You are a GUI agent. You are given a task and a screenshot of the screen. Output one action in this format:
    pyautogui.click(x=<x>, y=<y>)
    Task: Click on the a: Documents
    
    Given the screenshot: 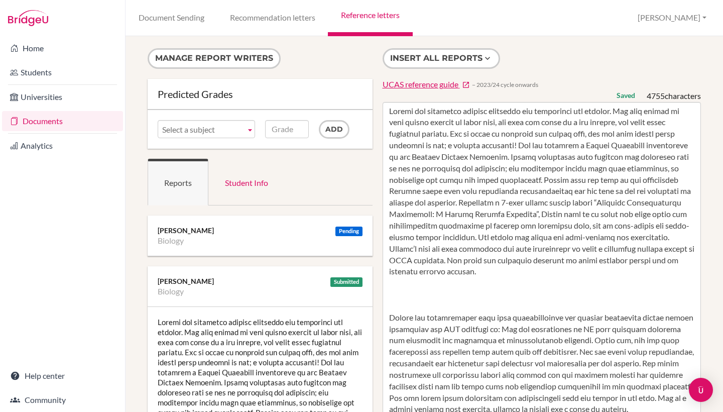 What is the action you would take?
    pyautogui.click(x=62, y=121)
    